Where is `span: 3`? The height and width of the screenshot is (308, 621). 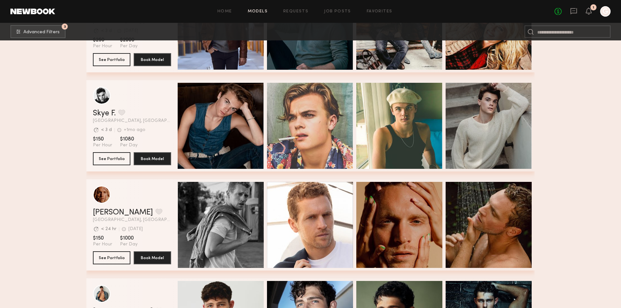
span: 3 is located at coordinates (65, 26).